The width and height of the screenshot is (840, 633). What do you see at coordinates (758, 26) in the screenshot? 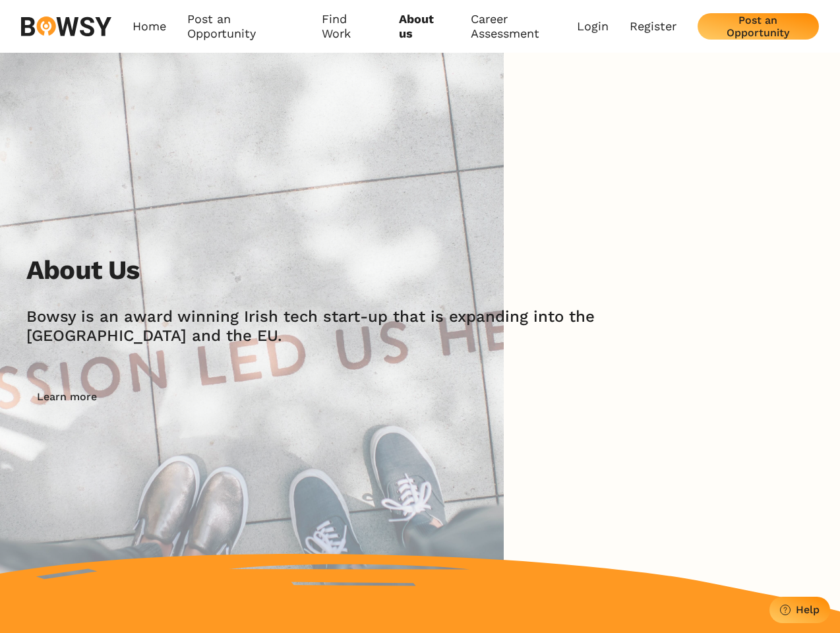
I see `div: Post an Opportunity` at bounding box center [758, 26].